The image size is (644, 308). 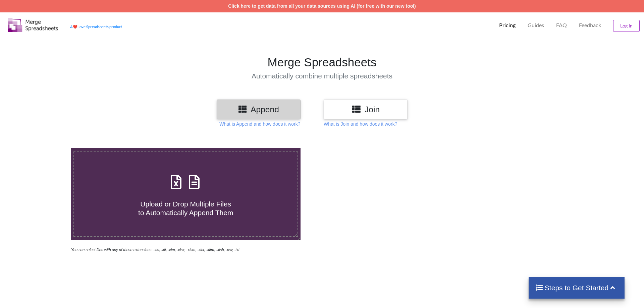 What do you see at coordinates (75, 26) in the screenshot?
I see `span: heart` at bounding box center [75, 26].